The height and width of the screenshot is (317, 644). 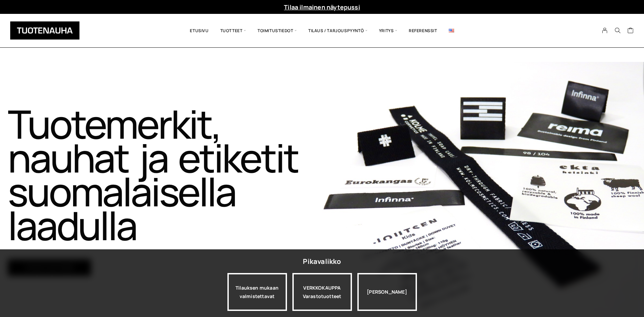 What do you see at coordinates (618, 30) in the screenshot?
I see `button: Search` at bounding box center [618, 30].